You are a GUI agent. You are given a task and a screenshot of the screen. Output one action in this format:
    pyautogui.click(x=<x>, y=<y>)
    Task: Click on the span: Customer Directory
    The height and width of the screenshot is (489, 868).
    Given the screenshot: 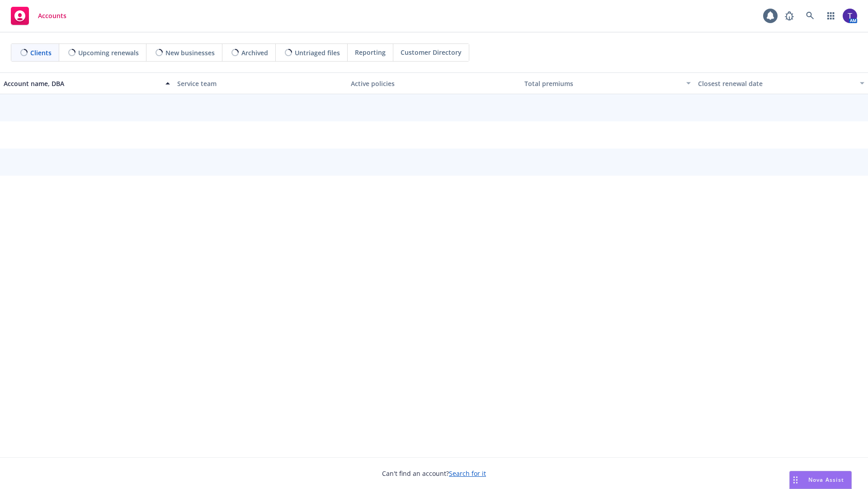 What is the action you would take?
    pyautogui.click(x=431, y=52)
    